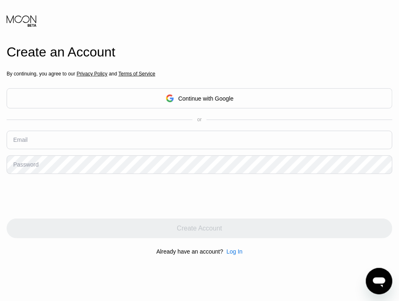 This screenshot has width=399, height=301. I want to click on div: By continuing, you agree to our, so click(199, 74).